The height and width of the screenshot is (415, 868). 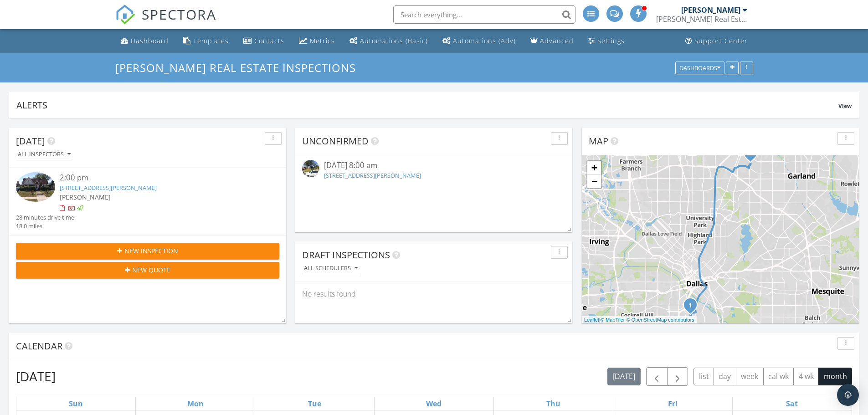 I want to click on span: View, so click(x=844, y=106).